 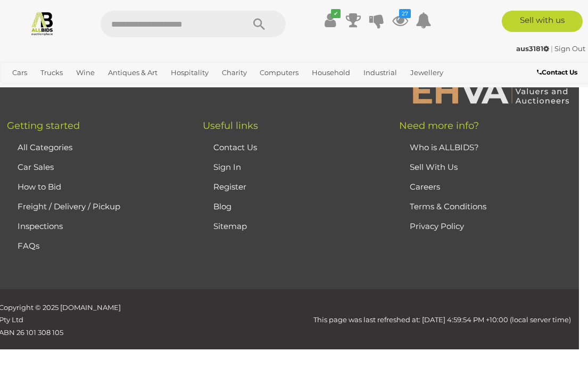 I want to click on a: 27, so click(x=400, y=20).